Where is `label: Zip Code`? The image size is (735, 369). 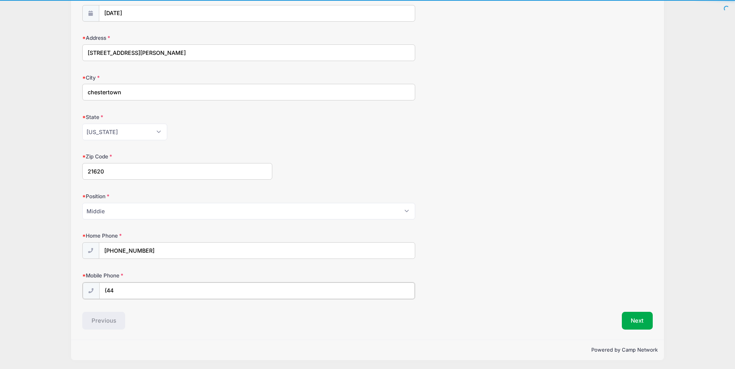 label: Zip Code is located at coordinates (177, 156).